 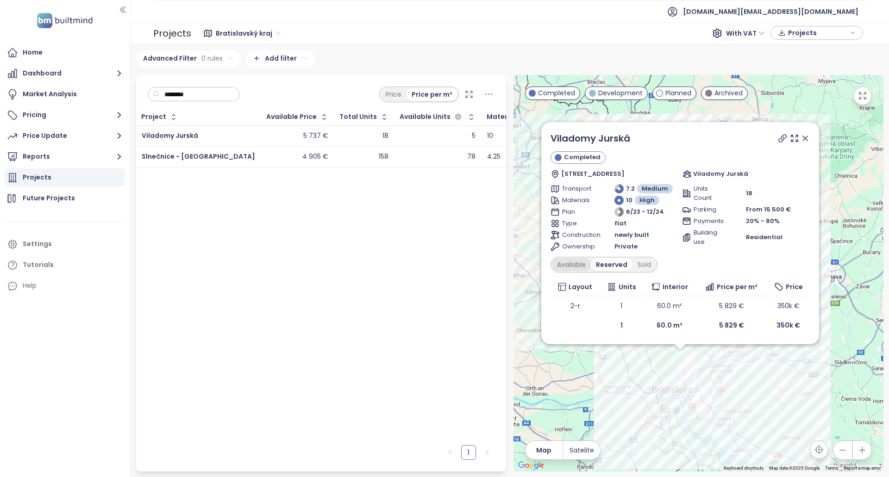 I want to click on span: 5 829 €, so click(x=732, y=306).